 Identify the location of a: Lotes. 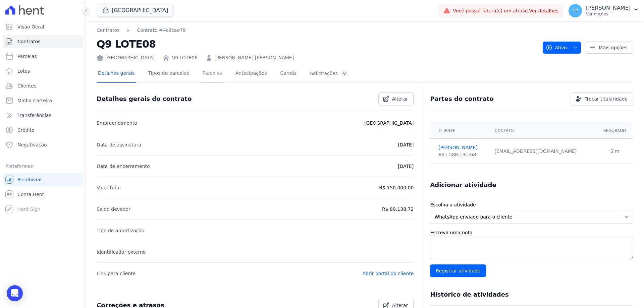
(42, 71).